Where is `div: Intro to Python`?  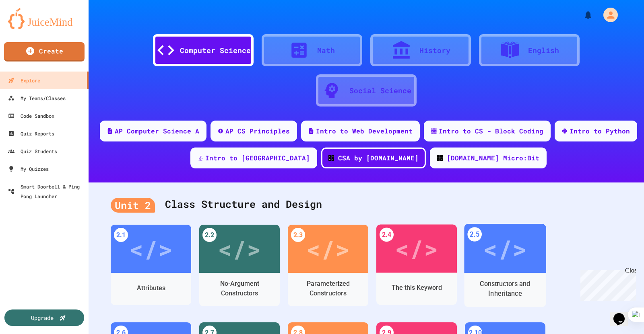
div: Intro to Python is located at coordinates (599, 131).